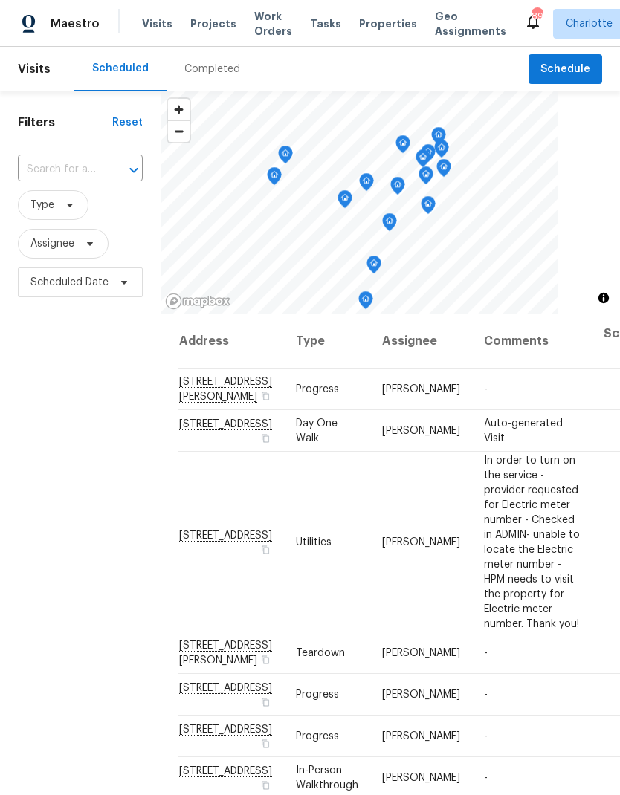 This screenshot has height=795, width=620. What do you see at coordinates (537, 16) in the screenshot?
I see `div: 89` at bounding box center [537, 16].